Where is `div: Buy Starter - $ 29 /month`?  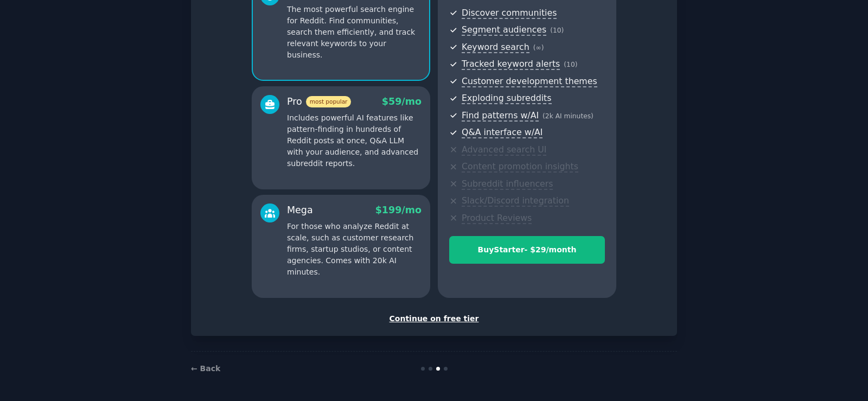
div: Buy Starter - $ 29 /month is located at coordinates (527, 250).